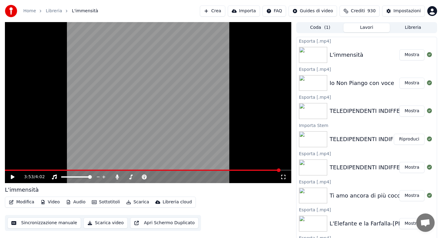 This screenshot has width=442, height=238. What do you see at coordinates (177, 202) in the screenshot?
I see `div: Libreria cloud` at bounding box center [177, 202].